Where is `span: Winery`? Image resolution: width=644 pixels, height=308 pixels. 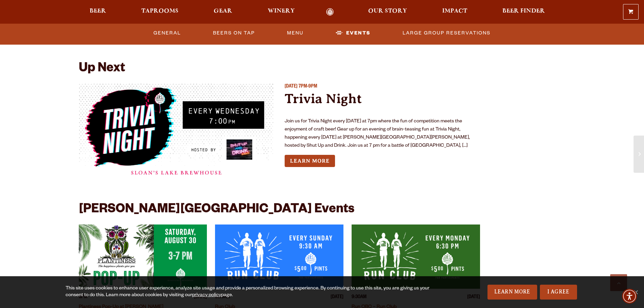
span: Winery is located at coordinates (281, 11).